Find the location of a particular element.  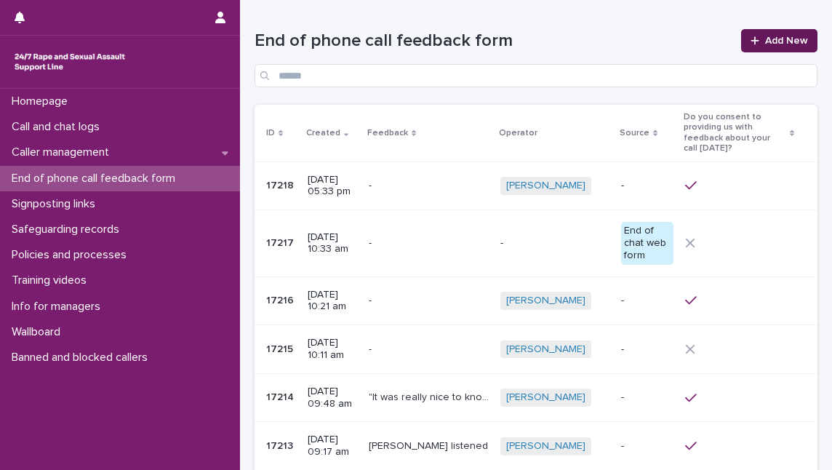

p: Safeguarding records is located at coordinates (68, 229).